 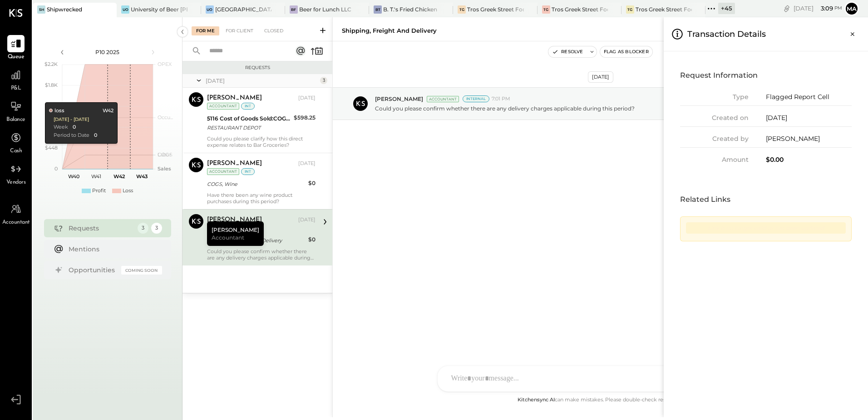 What do you see at coordinates (852, 8) in the screenshot?
I see `button: Ma` at bounding box center [852, 8].